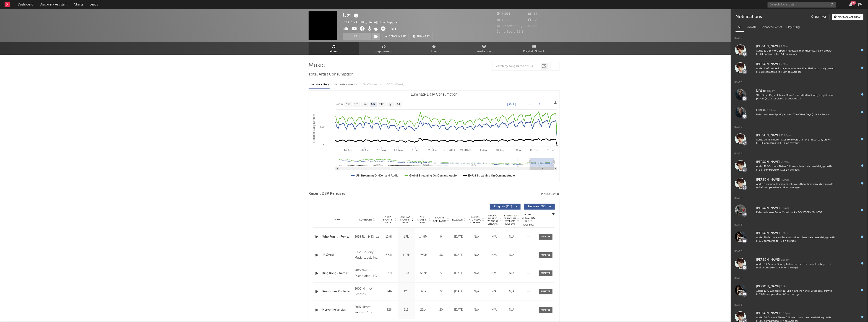  What do you see at coordinates (785, 180) in the screenshot?
I see `div: 7:09pm` at bounding box center [785, 180].